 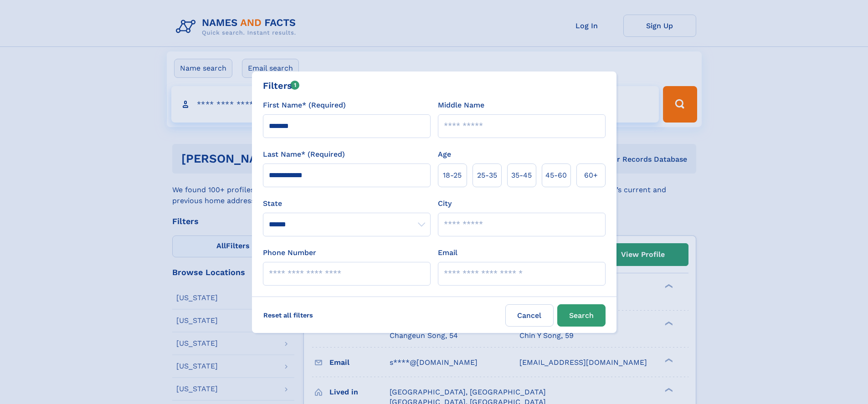 I want to click on label: Reset all filters, so click(x=288, y=315).